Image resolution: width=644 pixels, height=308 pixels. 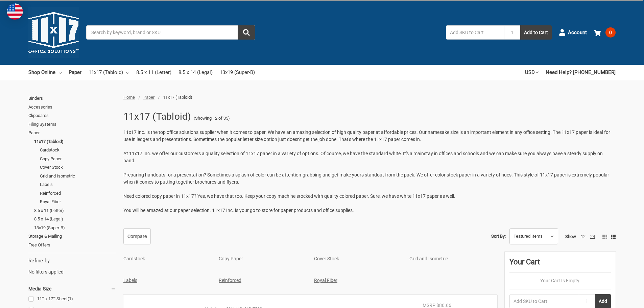 I want to click on a: Shop Online, so click(x=45, y=73).